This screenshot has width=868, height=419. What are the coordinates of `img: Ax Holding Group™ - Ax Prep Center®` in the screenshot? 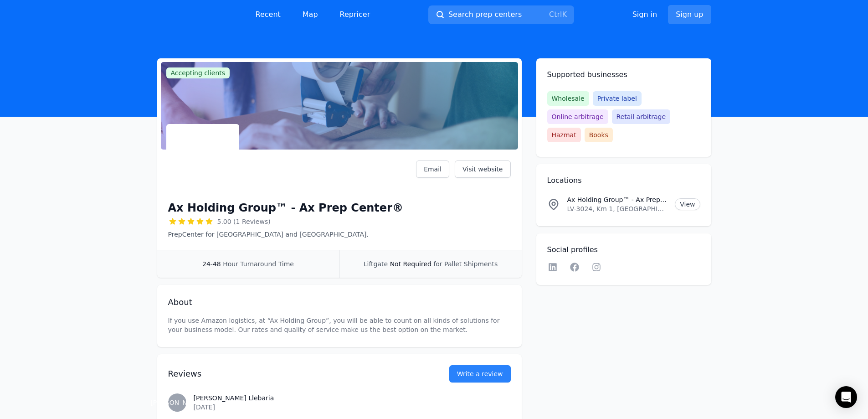 It's located at (203, 160).